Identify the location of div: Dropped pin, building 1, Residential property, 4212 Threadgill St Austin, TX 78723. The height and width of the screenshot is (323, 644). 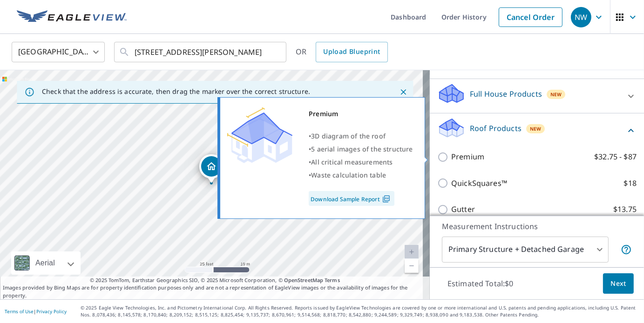
(212, 169).